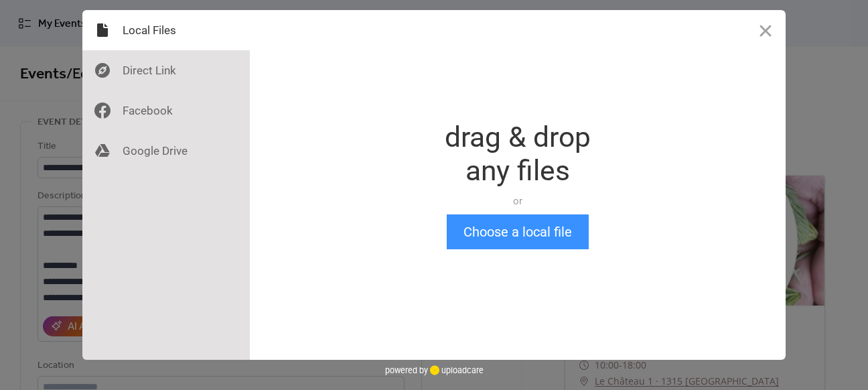  Describe the element at coordinates (166, 151) in the screenshot. I see `div: Google Drive` at that location.